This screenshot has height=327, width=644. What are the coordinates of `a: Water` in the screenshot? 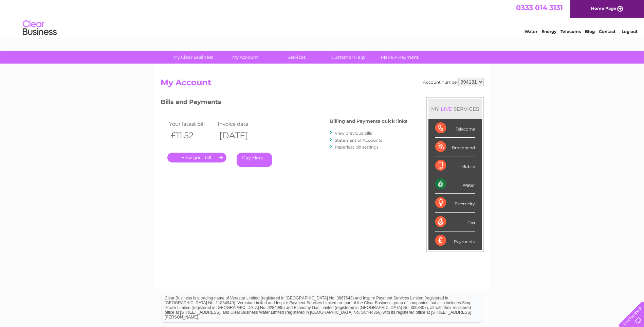 It's located at (531, 31).